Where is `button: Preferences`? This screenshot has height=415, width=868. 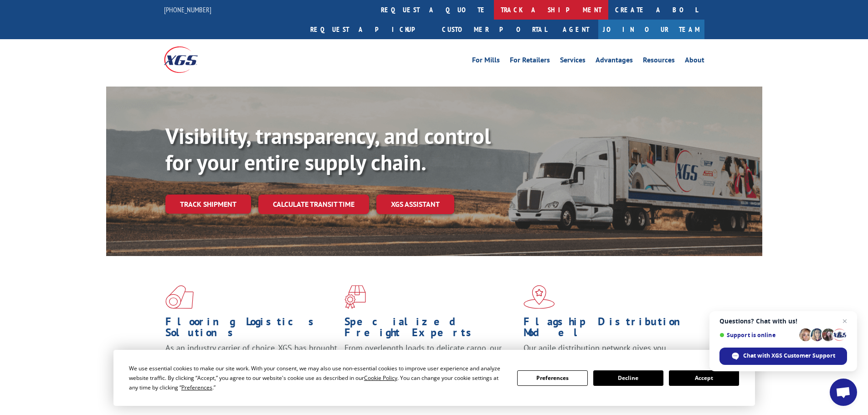 button: Preferences is located at coordinates (552, 378).